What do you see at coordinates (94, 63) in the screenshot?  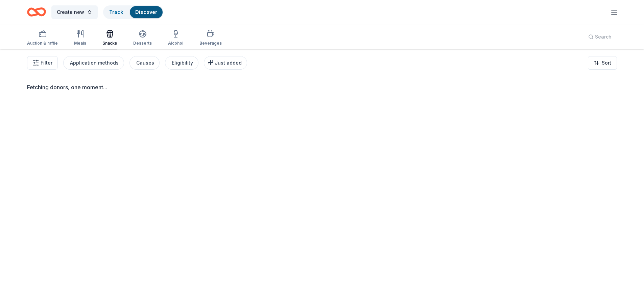 I see `button: Application methods` at bounding box center [94, 63].